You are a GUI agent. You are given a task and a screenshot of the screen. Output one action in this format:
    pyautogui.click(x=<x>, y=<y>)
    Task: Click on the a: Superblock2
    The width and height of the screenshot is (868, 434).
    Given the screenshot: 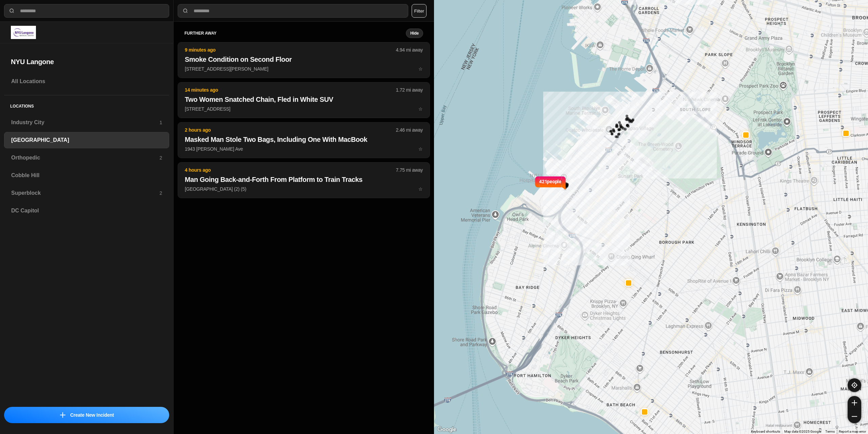 What is the action you would take?
    pyautogui.click(x=86, y=193)
    